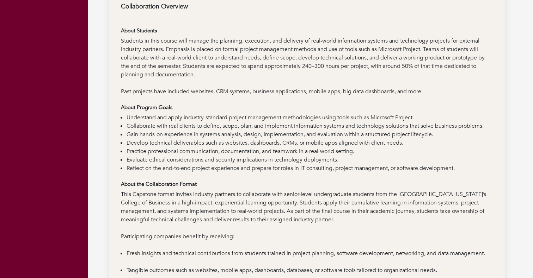 Image resolution: width=533 pixels, height=278 pixels. I want to click on li: Reflect on the end-to-end project experience and prepare for roles in IT consulting, project mana..., so click(310, 168).